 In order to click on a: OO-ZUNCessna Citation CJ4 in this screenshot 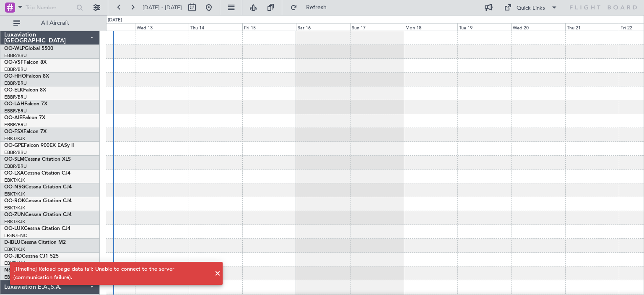, I will do `click(38, 215)`.